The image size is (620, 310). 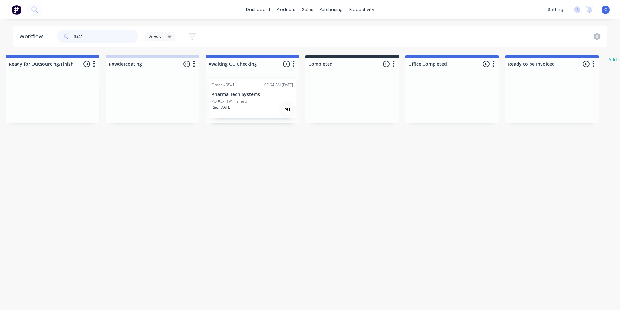 What do you see at coordinates (556, 10) in the screenshot?
I see `div: settings` at bounding box center [556, 10].